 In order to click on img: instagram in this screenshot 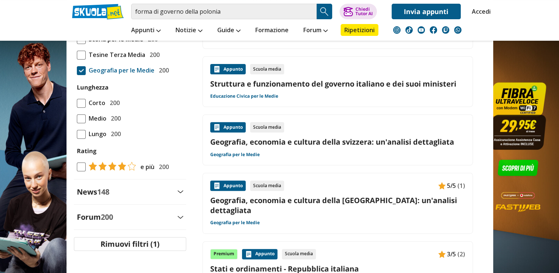, I will do `click(397, 30)`.